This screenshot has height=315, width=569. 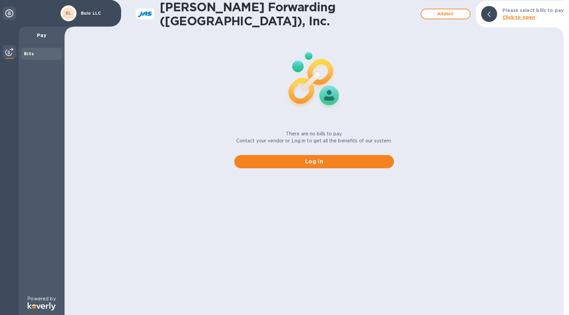 What do you see at coordinates (42, 35) in the screenshot?
I see `p: Pay` at bounding box center [42, 35].